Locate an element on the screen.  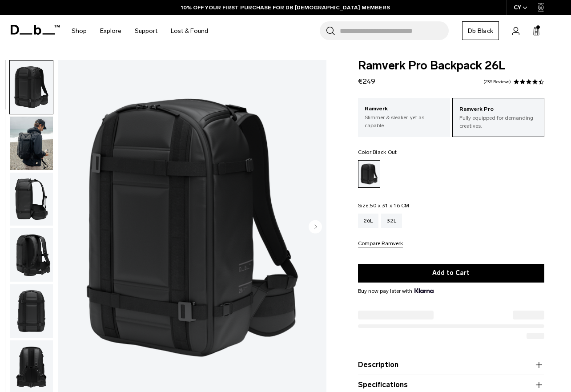
a: Explore is located at coordinates (111, 31).